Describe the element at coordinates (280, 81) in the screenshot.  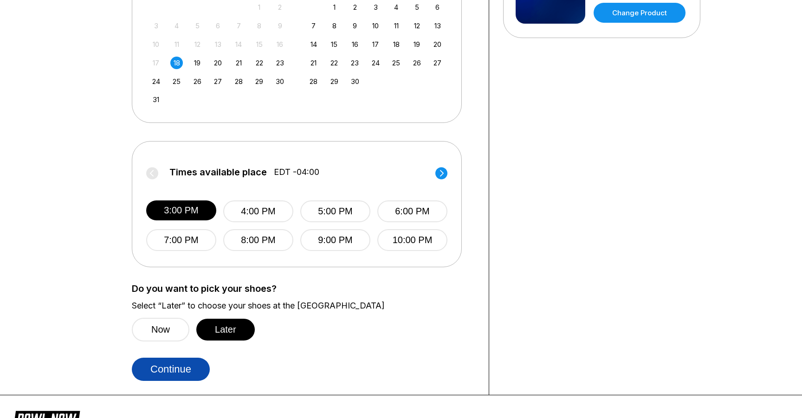
I see `div: Choose Saturday, August 30th, 2025` at that location.